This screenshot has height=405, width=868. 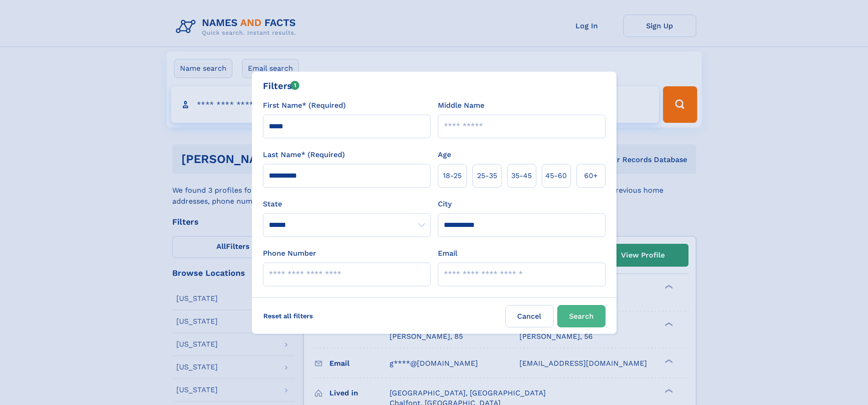 What do you see at coordinates (304, 105) in the screenshot?
I see `label: First Name* (Required)` at bounding box center [304, 105].